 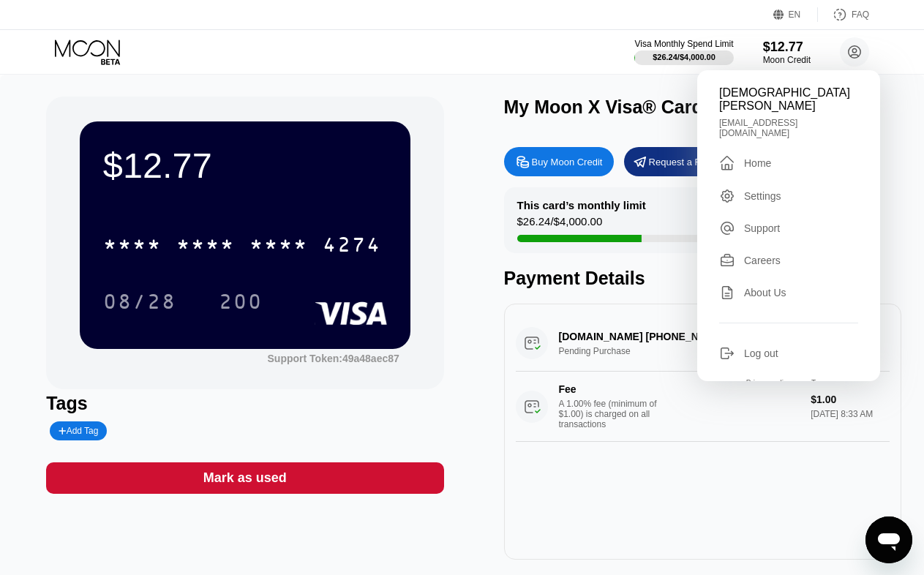 I want to click on div: Home, so click(x=757, y=163).